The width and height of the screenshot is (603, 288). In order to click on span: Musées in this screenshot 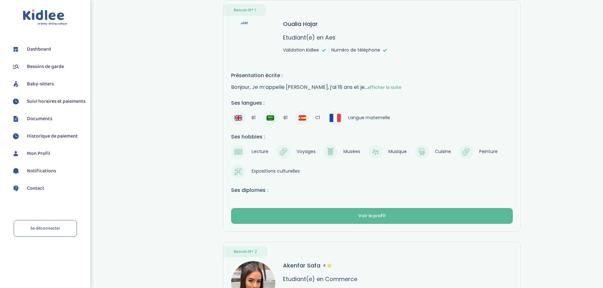, I will do `click(352, 152)`.